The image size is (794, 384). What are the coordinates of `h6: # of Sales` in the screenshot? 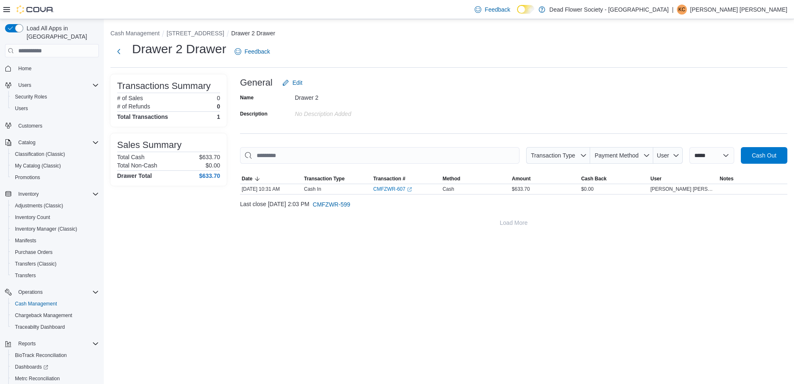 It's located at (130, 98).